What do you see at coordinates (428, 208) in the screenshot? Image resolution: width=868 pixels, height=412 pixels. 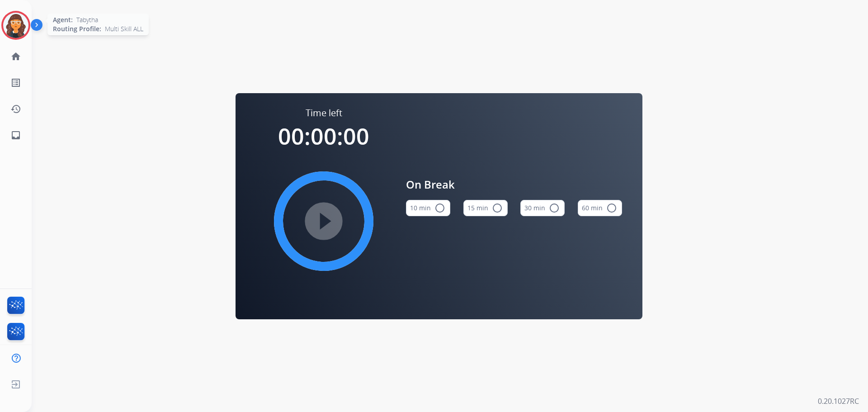 I see `button: 10 min` at bounding box center [428, 208].